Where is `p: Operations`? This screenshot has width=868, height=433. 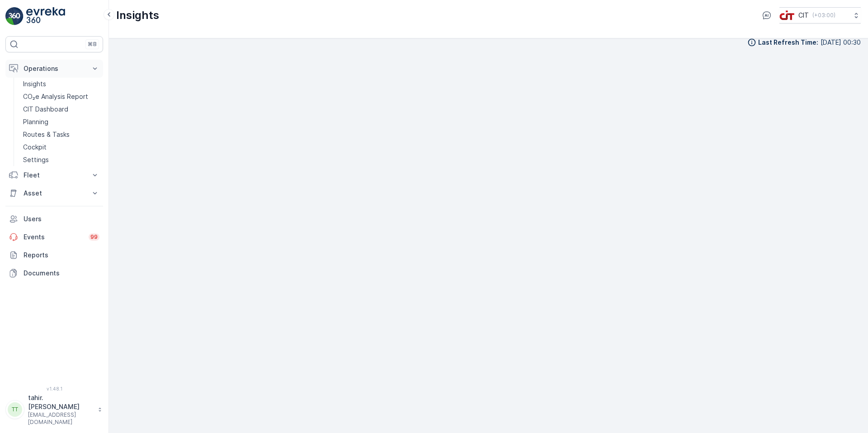 p: Operations is located at coordinates (55, 69).